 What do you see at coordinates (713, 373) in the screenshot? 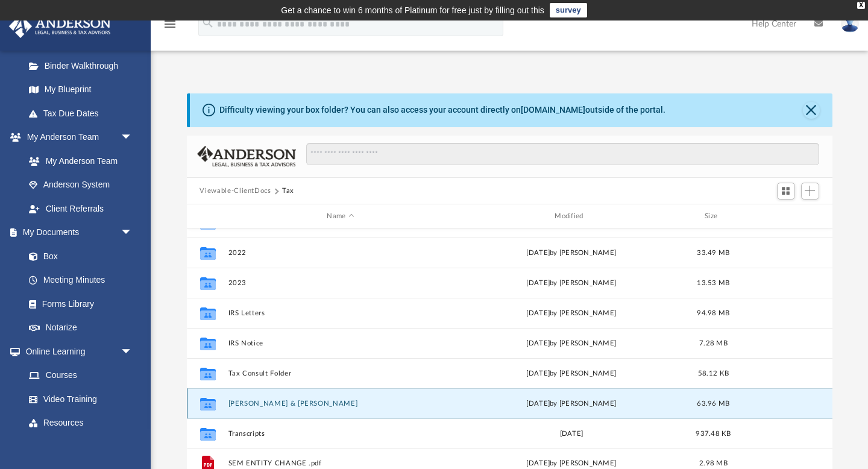
I see `span: 58.12 KB` at bounding box center [713, 373].